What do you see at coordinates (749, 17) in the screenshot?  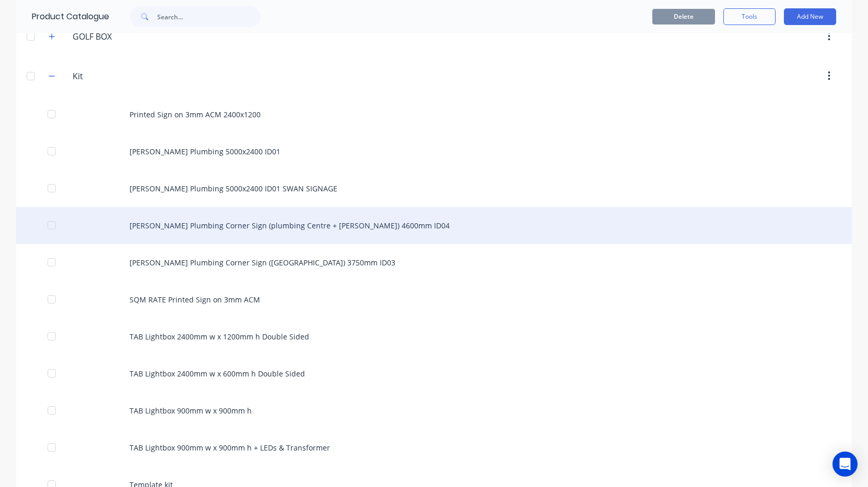 I see `button: Tools` at bounding box center [749, 17].